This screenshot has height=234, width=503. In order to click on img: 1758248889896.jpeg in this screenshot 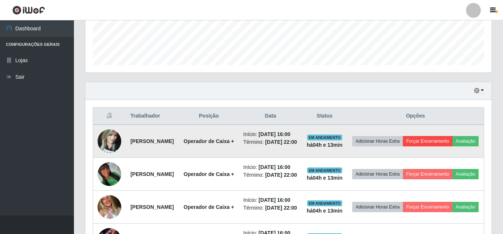, I will do `click(109, 207)`.